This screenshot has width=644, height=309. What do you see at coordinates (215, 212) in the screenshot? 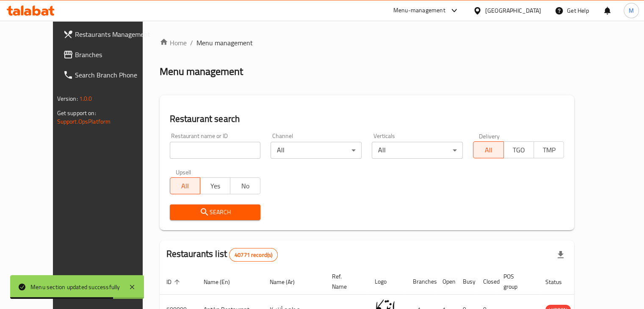
I see `span: Search` at bounding box center [215, 212].